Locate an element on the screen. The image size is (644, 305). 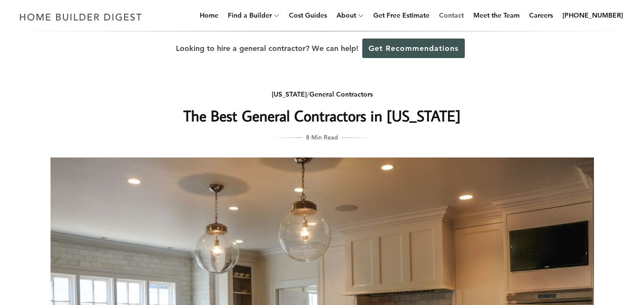
img: Home Builder Digest is located at coordinates (81, 17).